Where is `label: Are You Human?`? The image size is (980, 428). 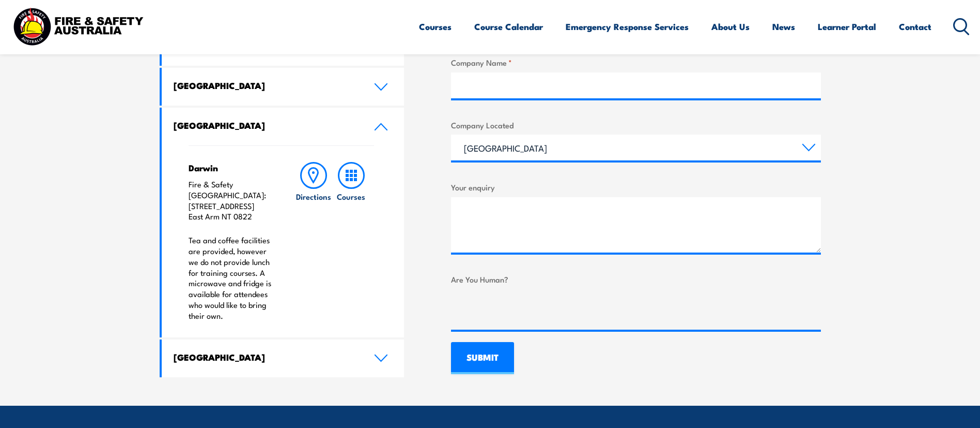
label: Are You Human? is located at coordinates (636, 279).